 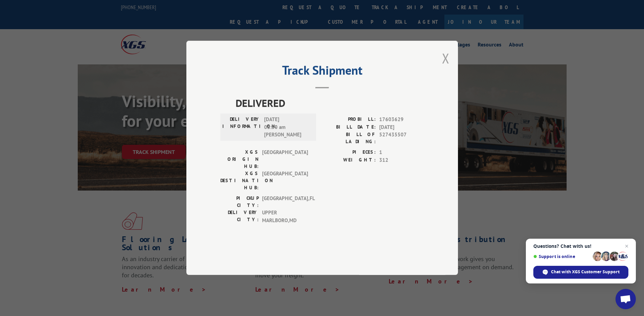 What do you see at coordinates (241, 127) in the screenshot?
I see `label: DELIVERY INFORMATION:` at bounding box center [241, 127].